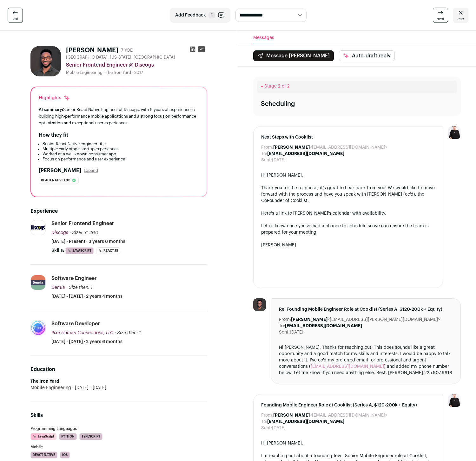 The width and height of the screenshot is (476, 461). Describe the element at coordinates (366, 309) in the screenshot. I see `span: Re: Founding Mobile Engineer Role at Cooklist (Series A, $120-200k + Equity)` at that location.